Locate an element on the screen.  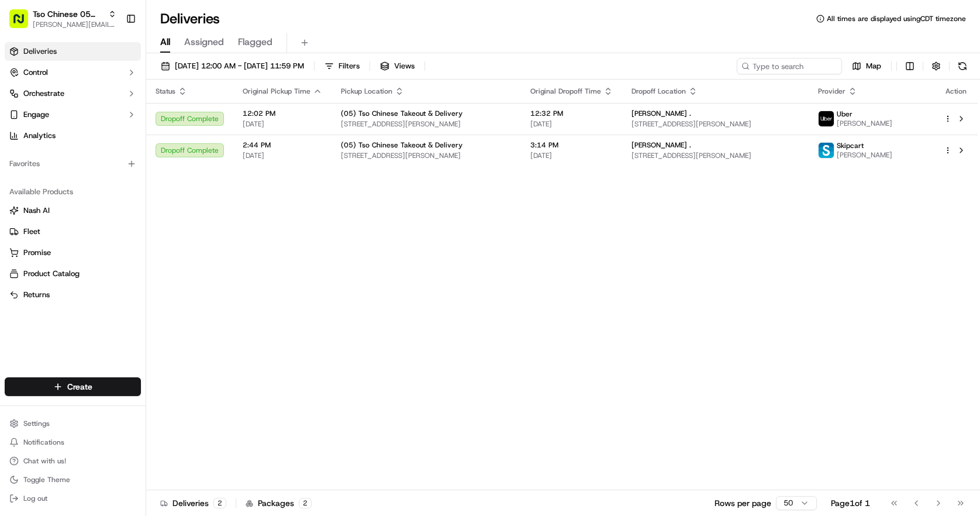
span: All times are displayed using CDT timezone is located at coordinates (896, 19).